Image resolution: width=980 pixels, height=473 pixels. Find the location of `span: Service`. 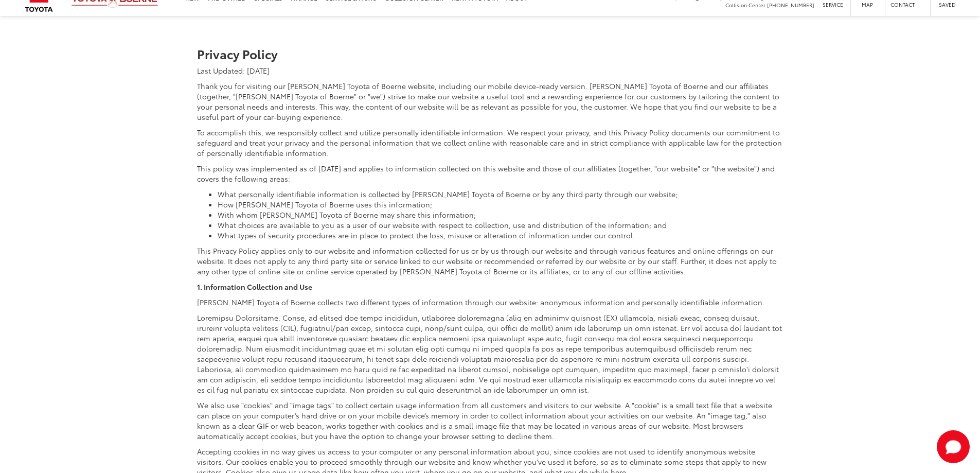

span: Service is located at coordinates (833, 4).